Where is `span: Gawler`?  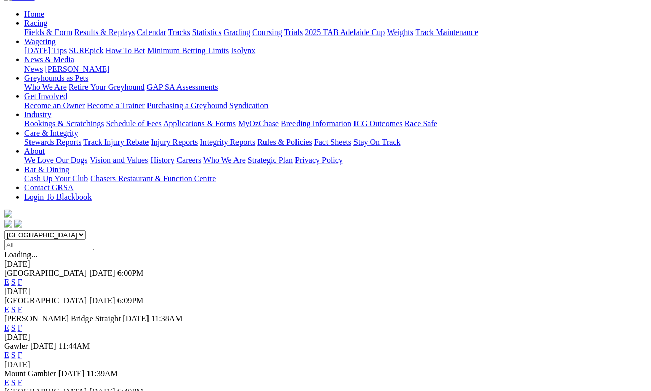 span: Gawler is located at coordinates (16, 346).